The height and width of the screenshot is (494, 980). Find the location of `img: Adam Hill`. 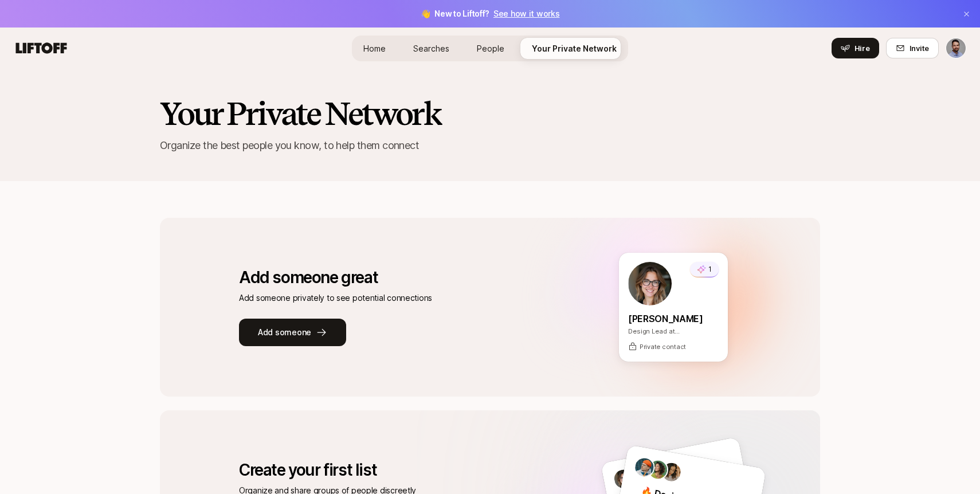

img: Adam Hill is located at coordinates (956, 48).